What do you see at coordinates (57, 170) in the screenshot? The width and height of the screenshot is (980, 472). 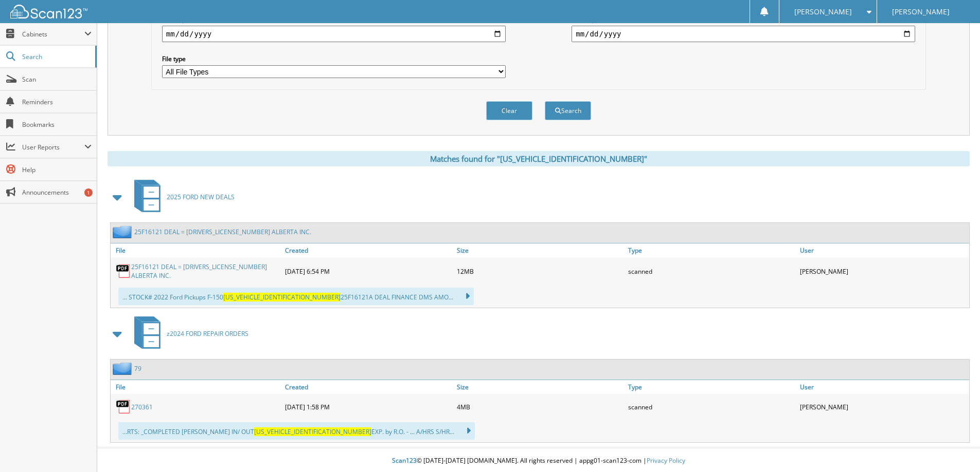 I see `span: Help` at bounding box center [57, 170].